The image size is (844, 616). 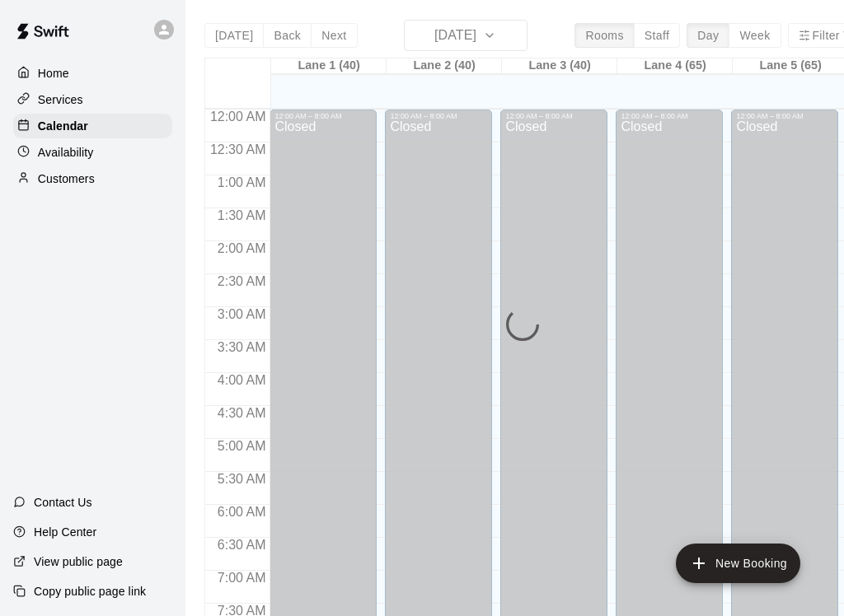 What do you see at coordinates (560, 66) in the screenshot?
I see `div: Lane 3 (40)` at bounding box center [560, 66].